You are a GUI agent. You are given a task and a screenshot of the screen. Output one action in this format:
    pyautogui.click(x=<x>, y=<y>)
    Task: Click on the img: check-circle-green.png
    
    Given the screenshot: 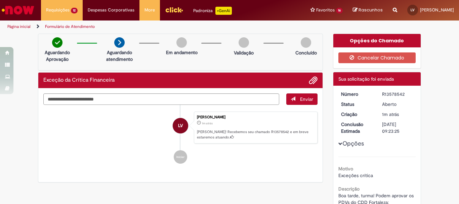 What is the action you would take?
    pyautogui.click(x=57, y=42)
    